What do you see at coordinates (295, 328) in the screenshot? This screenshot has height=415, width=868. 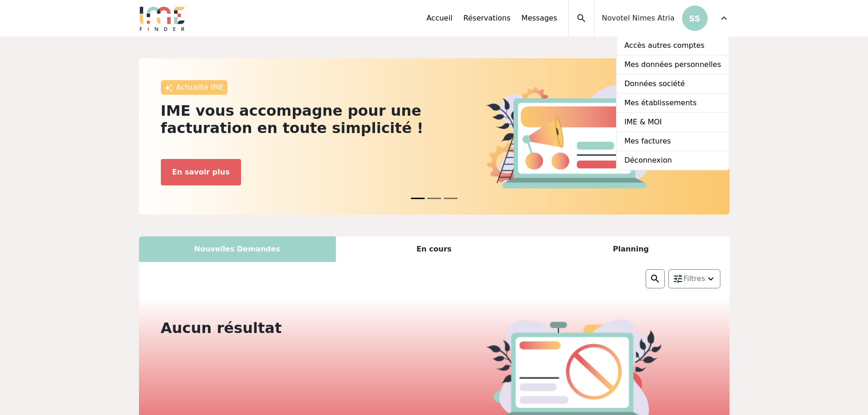 I see `h2: Aucun résultat` at bounding box center [295, 328].